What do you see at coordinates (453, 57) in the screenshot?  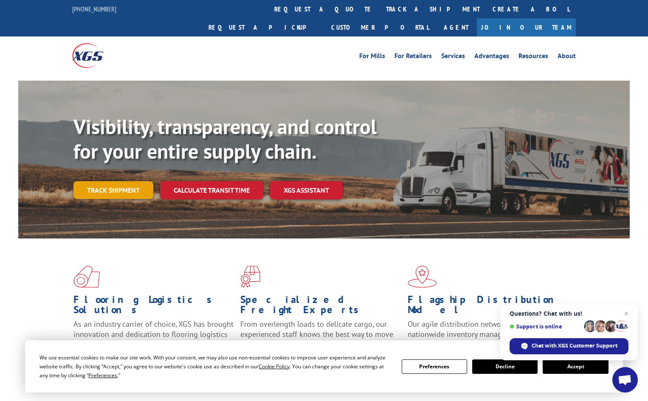 I see `a: Services` at bounding box center [453, 57].